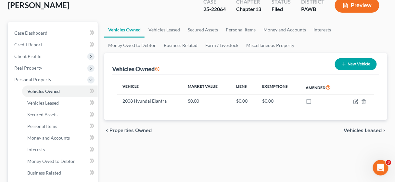 Image resolution: width=395 pixels, height=182 pixels. Describe the element at coordinates (53, 33) in the screenshot. I see `a: Case Dashboard` at that location.